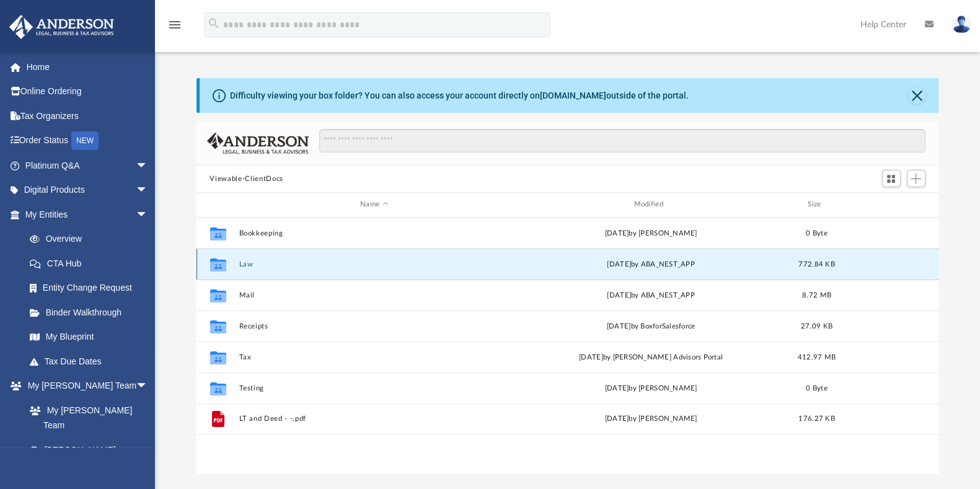  What do you see at coordinates (891, 178) in the screenshot?
I see `button: Switch to Grid View` at bounding box center [891, 178].